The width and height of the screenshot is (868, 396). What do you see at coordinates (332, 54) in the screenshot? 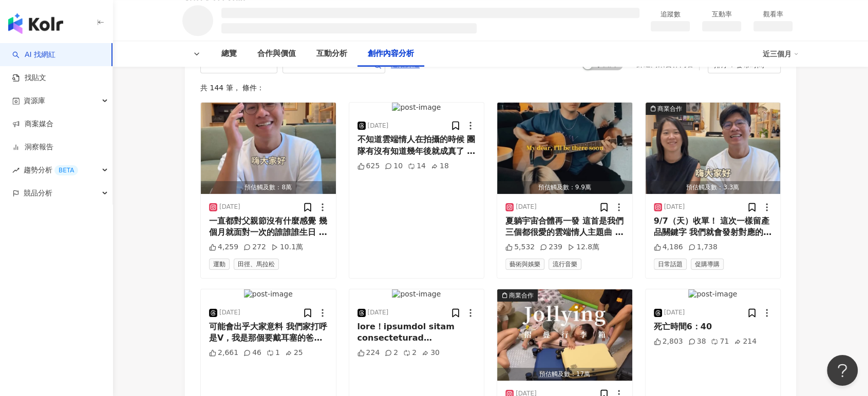
I see `div: 互動分析` at bounding box center [332, 54].